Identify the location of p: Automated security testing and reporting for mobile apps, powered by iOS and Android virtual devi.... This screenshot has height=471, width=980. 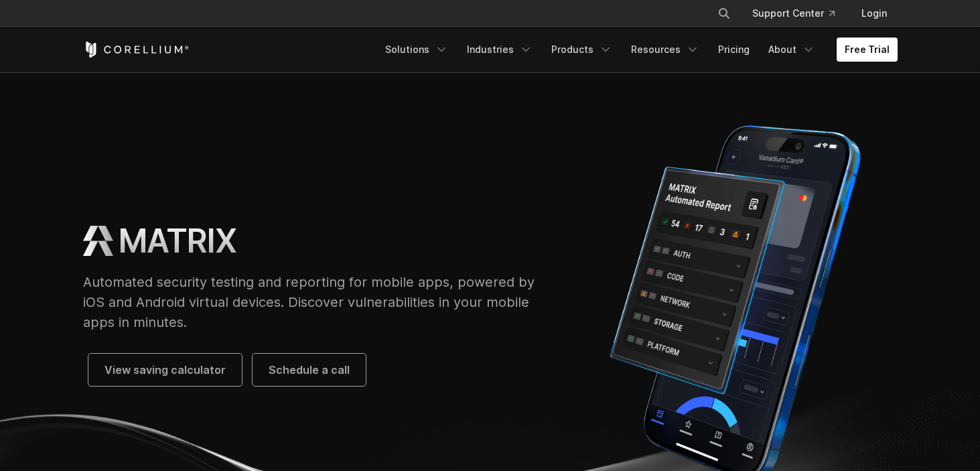
(315, 302).